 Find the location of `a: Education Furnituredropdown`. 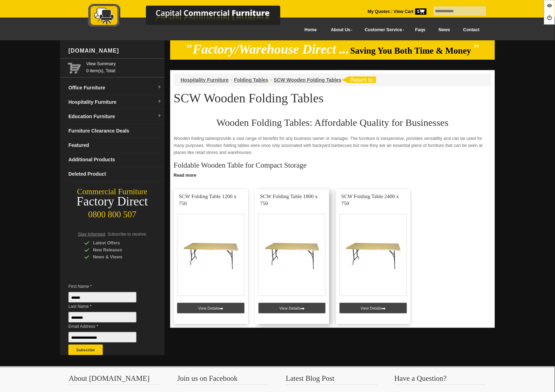

a: Education Furnituredropdown is located at coordinates (115, 117).